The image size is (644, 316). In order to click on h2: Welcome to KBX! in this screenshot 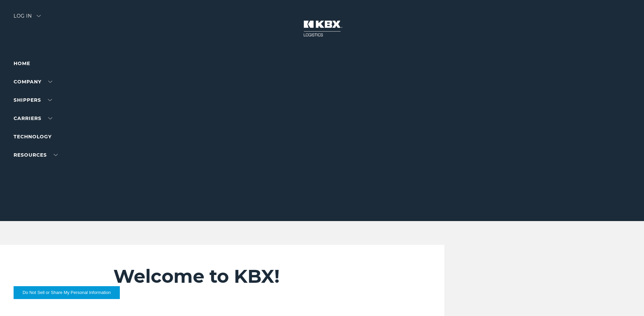, I will do `click(258, 276)`.